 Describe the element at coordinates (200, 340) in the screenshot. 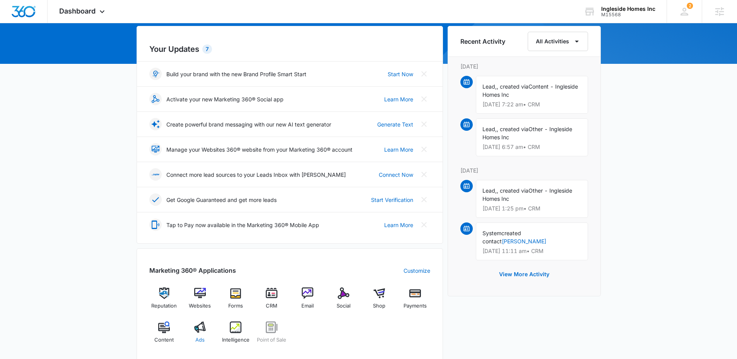

I see `span: Ads` at that location.